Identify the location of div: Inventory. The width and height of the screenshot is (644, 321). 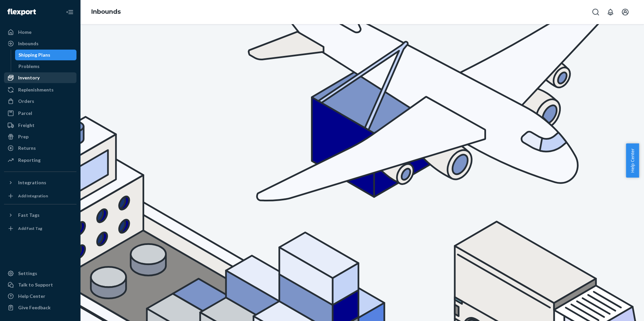
(29, 78).